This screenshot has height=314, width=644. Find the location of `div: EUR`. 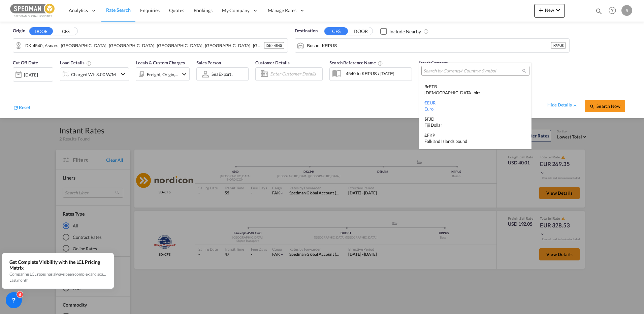

div: EUR is located at coordinates (476, 105).